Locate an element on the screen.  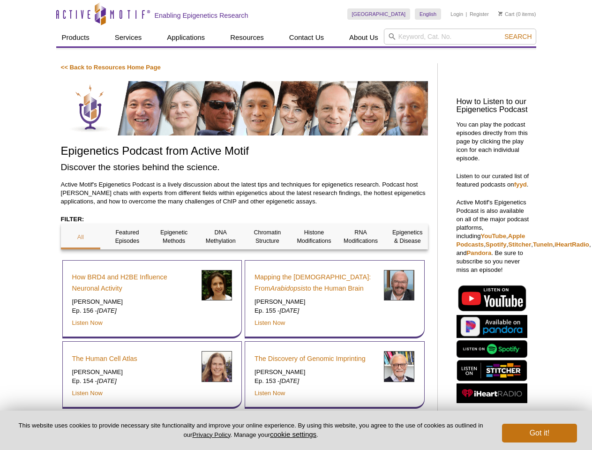
p: Ep. 154 - is located at coordinates (133, 381).